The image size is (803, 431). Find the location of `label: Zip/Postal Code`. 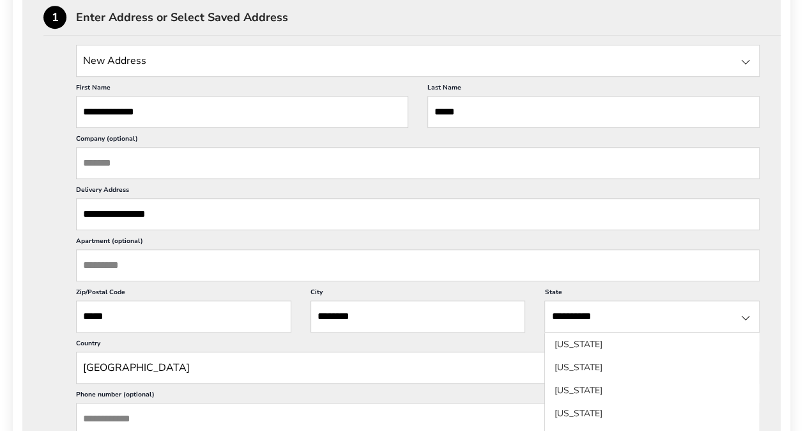

label: Zip/Postal Code is located at coordinates (183, 294).